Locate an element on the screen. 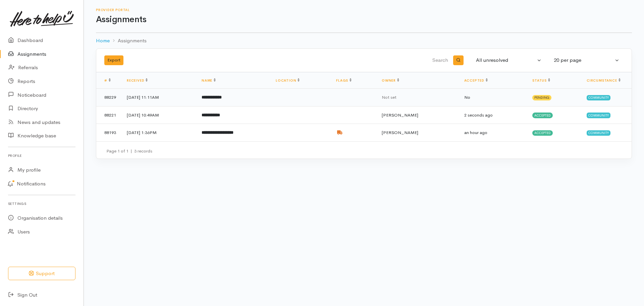 The width and height of the screenshot is (644, 306). span: Not set is located at coordinates (389, 97).